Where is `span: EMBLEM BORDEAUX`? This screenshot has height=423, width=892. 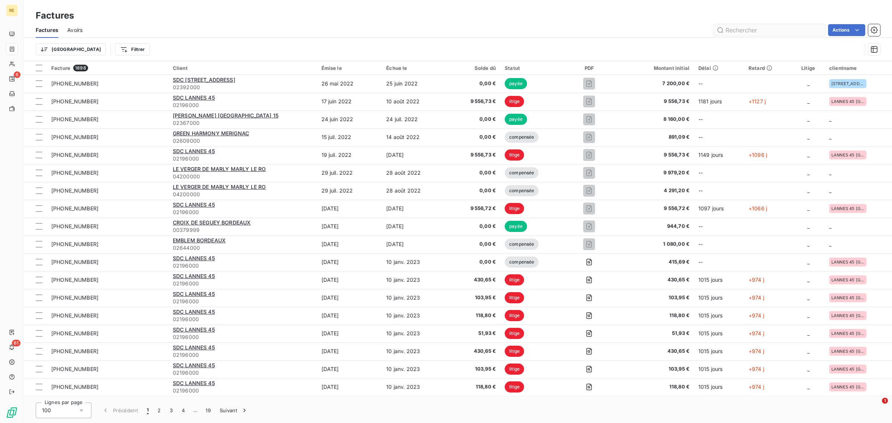
span: EMBLEM BORDEAUX is located at coordinates (199, 240).